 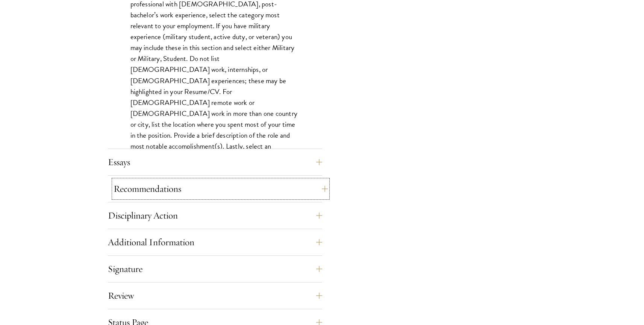 What do you see at coordinates (220, 189) in the screenshot?
I see `button: Recommendations` at bounding box center [220, 189].